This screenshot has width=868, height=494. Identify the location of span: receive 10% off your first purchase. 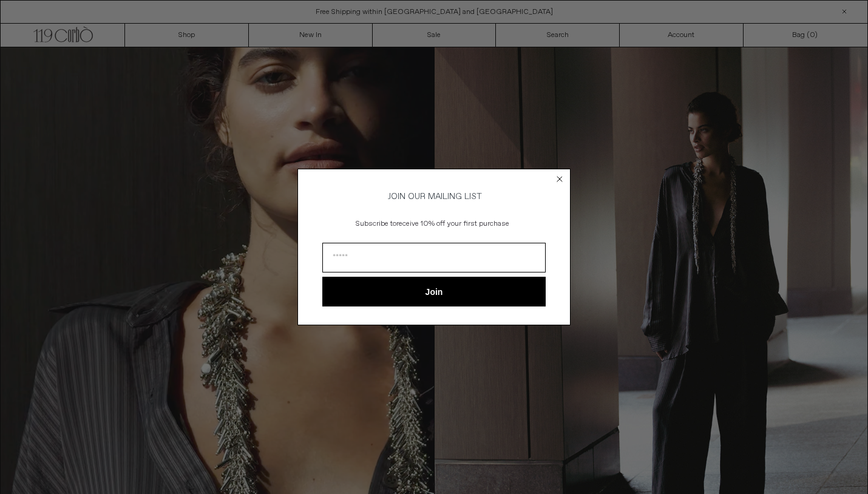
(453, 224).